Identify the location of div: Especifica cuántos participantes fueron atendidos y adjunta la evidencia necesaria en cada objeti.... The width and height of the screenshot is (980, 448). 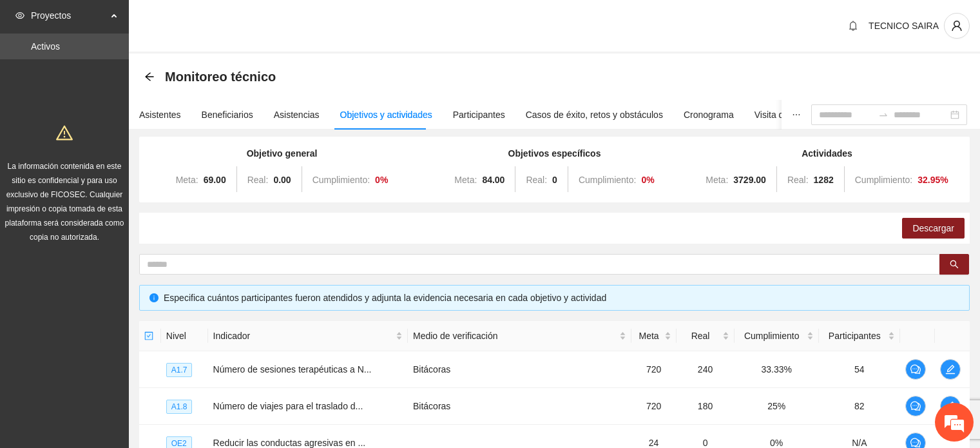
(561, 298).